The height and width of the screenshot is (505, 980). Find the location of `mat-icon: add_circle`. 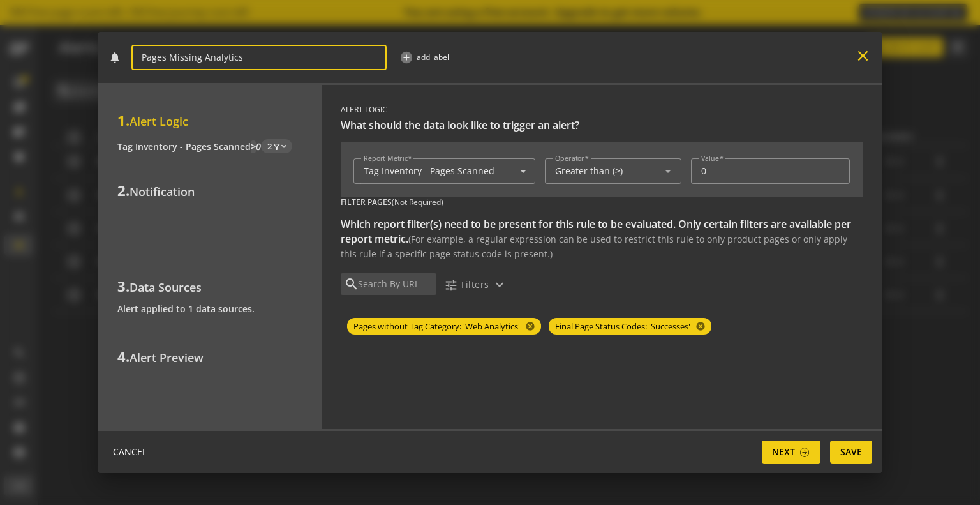

mat-icon: add_circle is located at coordinates (406, 57).